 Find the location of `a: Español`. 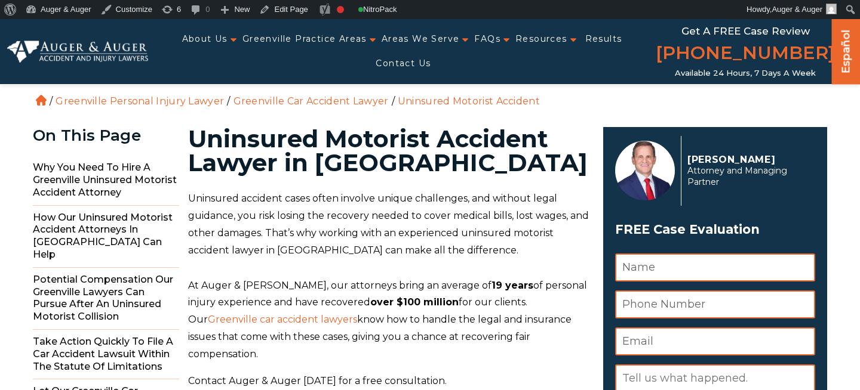

a: Español is located at coordinates (846, 50).